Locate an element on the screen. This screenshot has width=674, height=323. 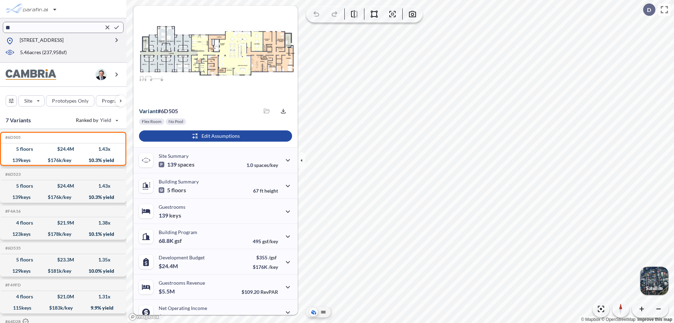
span: Variant is located at coordinates (148, 111).